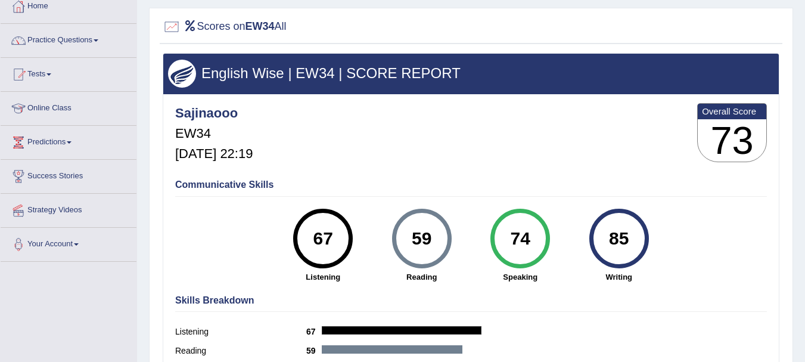 The height and width of the screenshot is (362, 805). Describe the element at coordinates (214, 113) in the screenshot. I see `h4: Sajinaooo` at that location.